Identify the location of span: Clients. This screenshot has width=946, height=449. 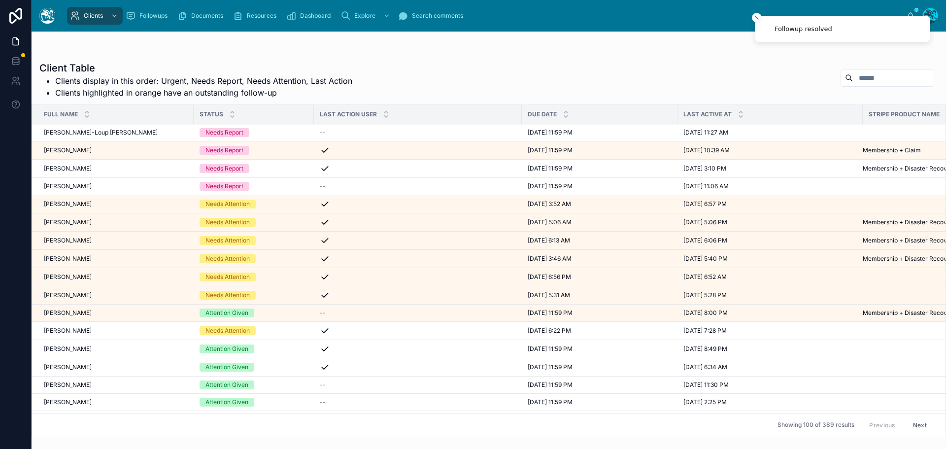
(93, 16).